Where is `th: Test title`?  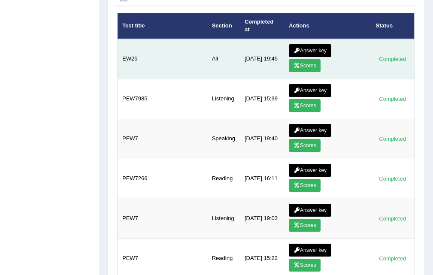
th: Test title is located at coordinates (162, 26).